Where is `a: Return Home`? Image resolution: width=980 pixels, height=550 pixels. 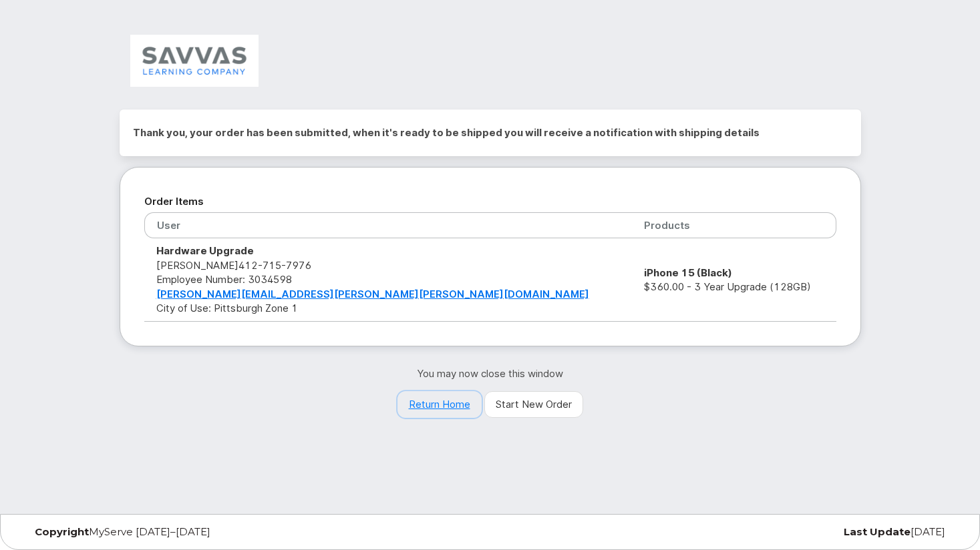
a: Return Home is located at coordinates (439, 404).